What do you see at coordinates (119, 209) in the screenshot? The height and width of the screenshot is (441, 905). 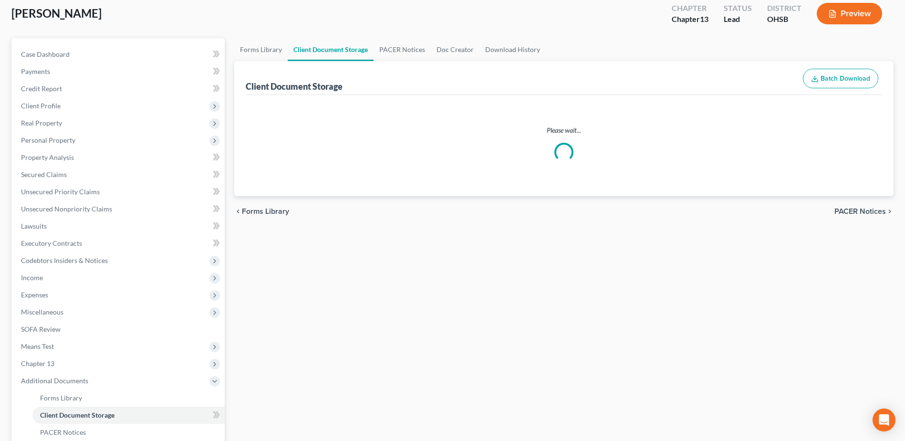 I see `a: Unsecured Nonpriority Claims` at bounding box center [119, 209].